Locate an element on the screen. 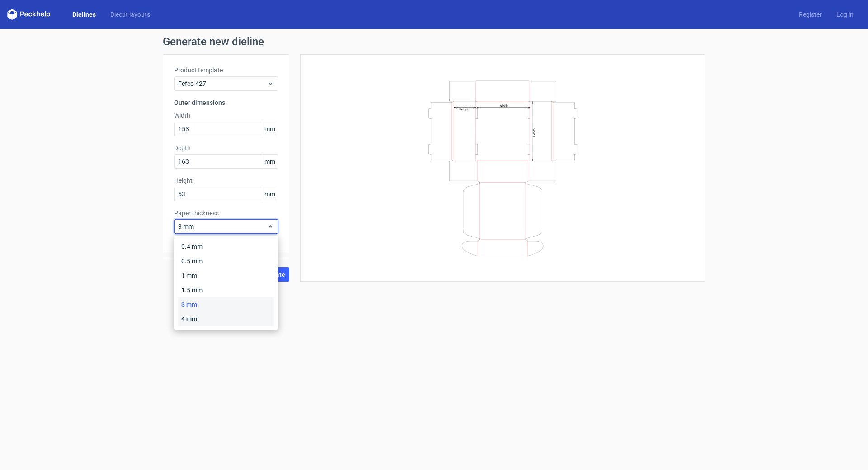  text: Depth is located at coordinates (535, 132).